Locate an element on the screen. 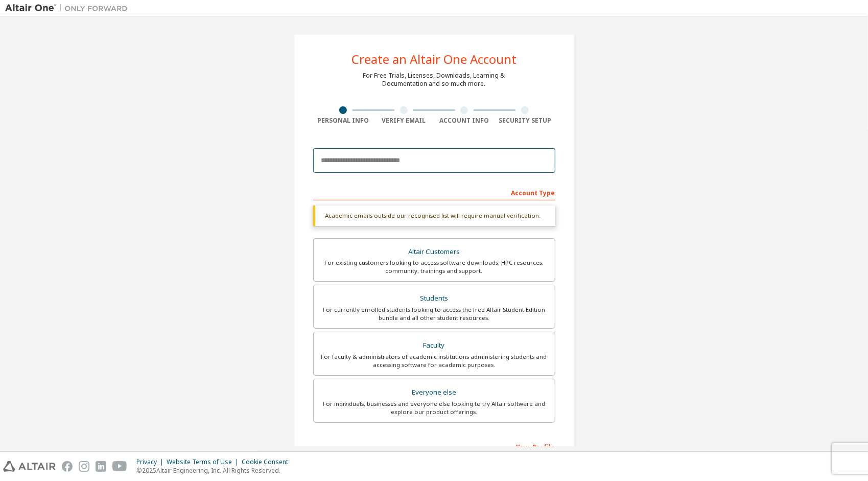 This screenshot has height=481, width=868. div: For faculty & administrators of academic institutions administering students and accessing softwa... is located at coordinates (434, 361).